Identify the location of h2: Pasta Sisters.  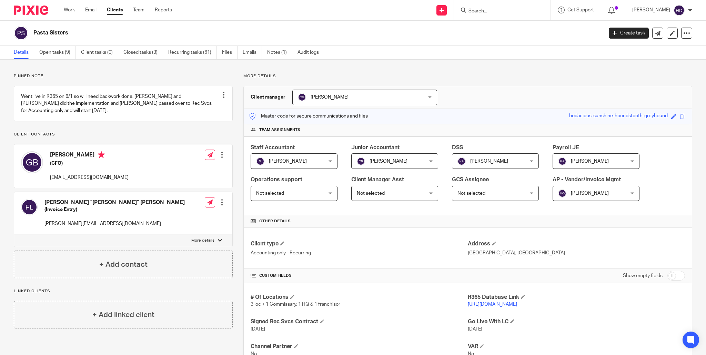
(259, 33).